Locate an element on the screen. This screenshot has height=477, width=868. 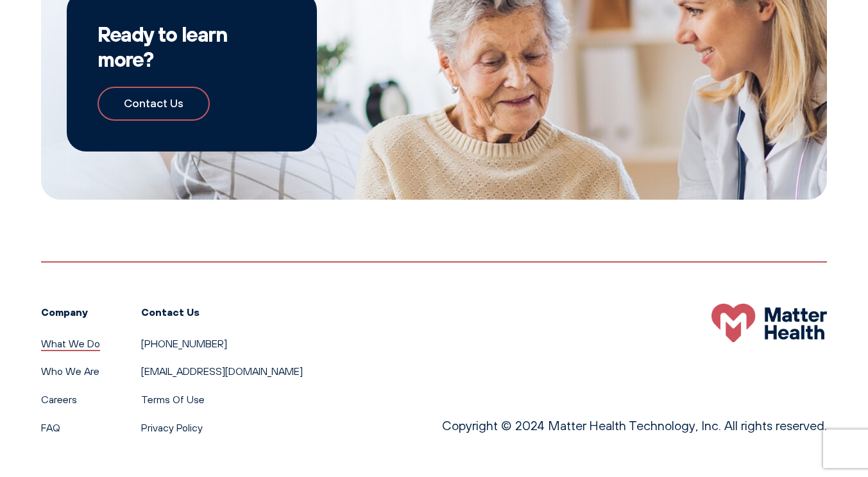
h3: Company is located at coordinates (71, 312).